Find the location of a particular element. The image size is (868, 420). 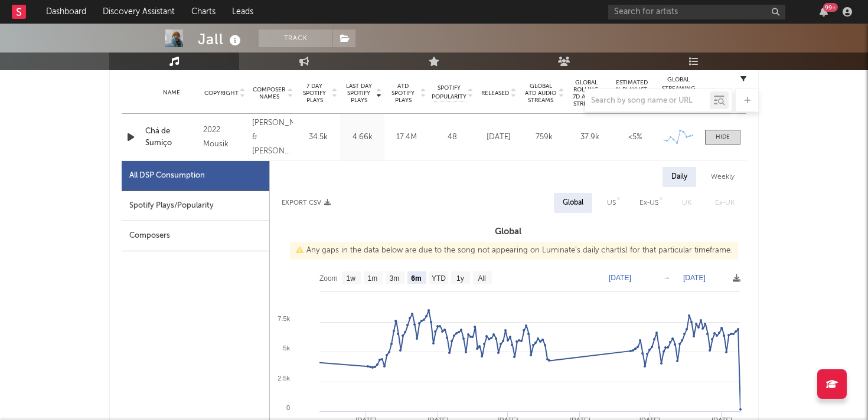

div: 17.4M is located at coordinates (406, 137).